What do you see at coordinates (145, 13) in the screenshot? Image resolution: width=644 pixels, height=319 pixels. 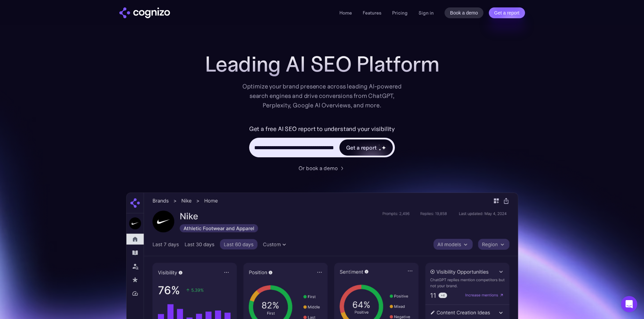 I see `img: cognizo logo` at bounding box center [145, 13].